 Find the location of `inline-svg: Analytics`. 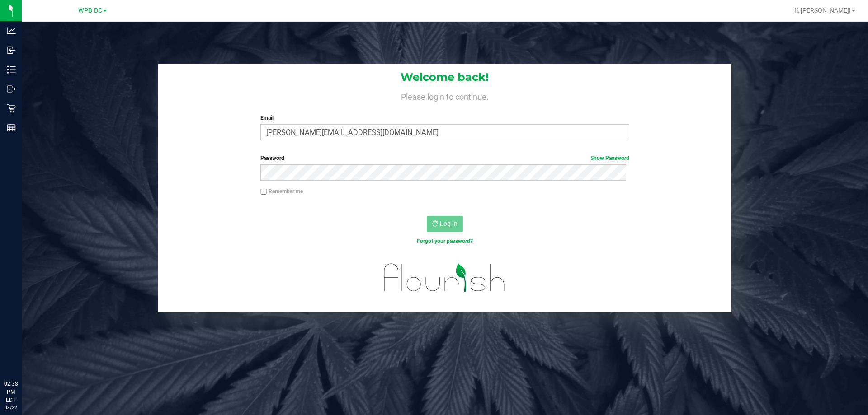

inline-svg: Analytics is located at coordinates (11, 31).